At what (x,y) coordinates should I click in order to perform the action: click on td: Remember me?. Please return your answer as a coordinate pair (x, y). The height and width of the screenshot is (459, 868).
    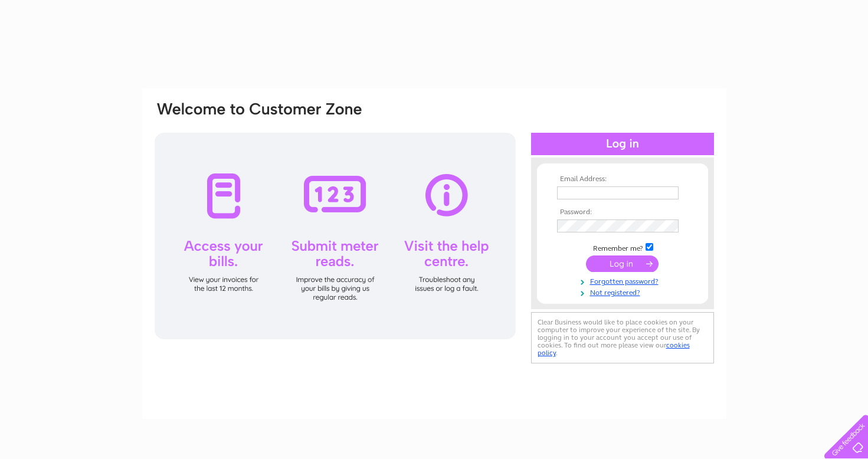
    Looking at the image, I should click on (623, 247).